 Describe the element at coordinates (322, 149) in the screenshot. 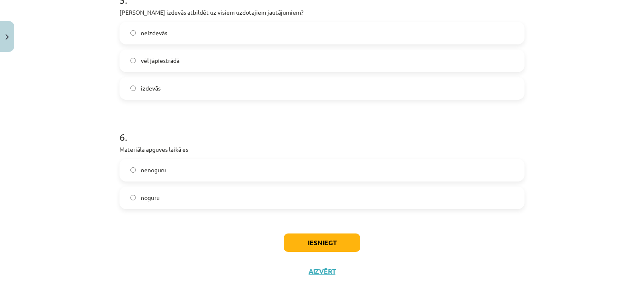

I see `p: Materiāla apguves laikā es` at that location.